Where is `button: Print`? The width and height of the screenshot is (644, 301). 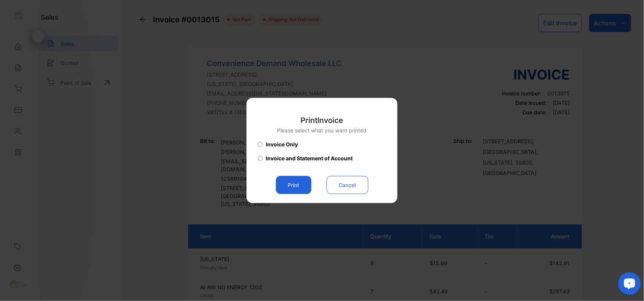
button: Print is located at coordinates (294, 185).